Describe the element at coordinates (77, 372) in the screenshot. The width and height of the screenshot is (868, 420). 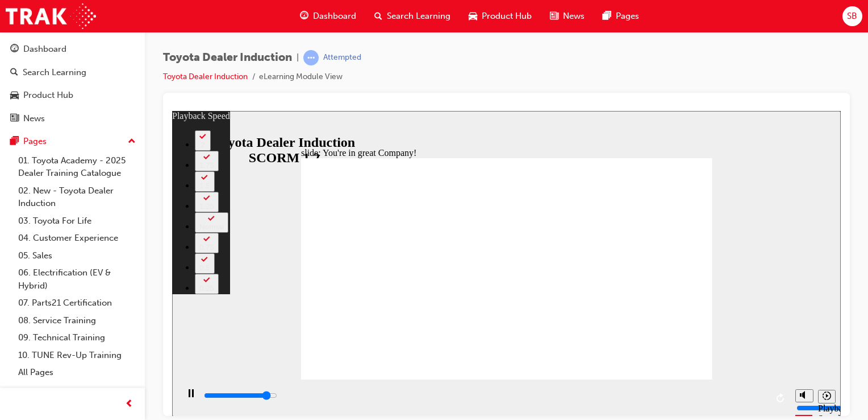
I see `a: All Pages` at that location.